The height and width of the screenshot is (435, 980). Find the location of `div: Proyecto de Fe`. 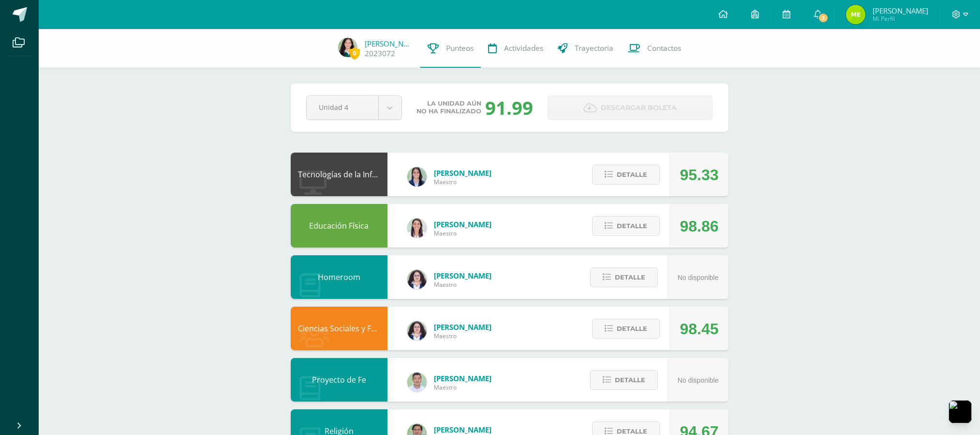

div: Proyecto de Fe is located at coordinates (339, 380).